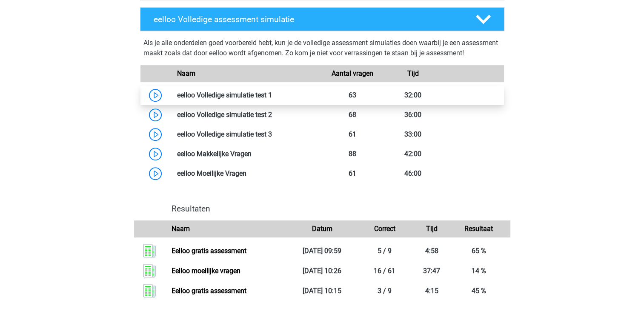  Describe the element at coordinates (352, 73) in the screenshot. I see `div: Aantal vragen` at that location.